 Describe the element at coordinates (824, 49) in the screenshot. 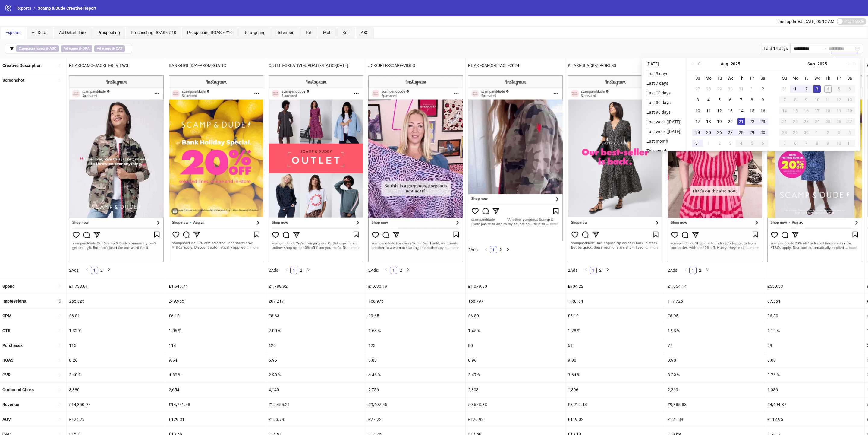

I see `span: swap-right` at that location.